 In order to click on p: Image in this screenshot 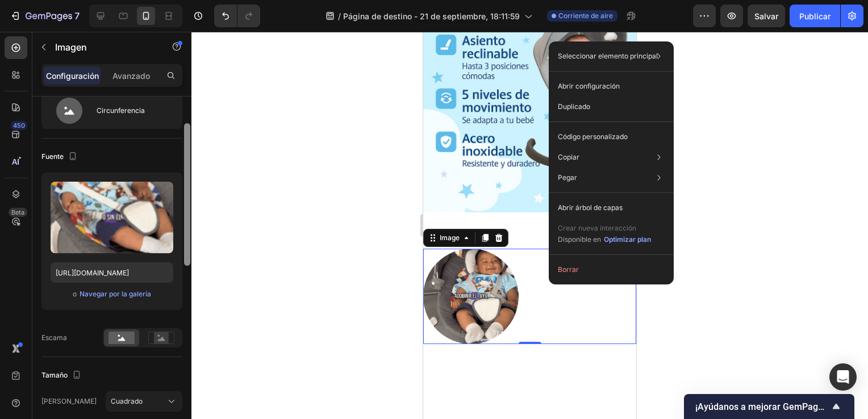, I will do `click(103, 47)`.